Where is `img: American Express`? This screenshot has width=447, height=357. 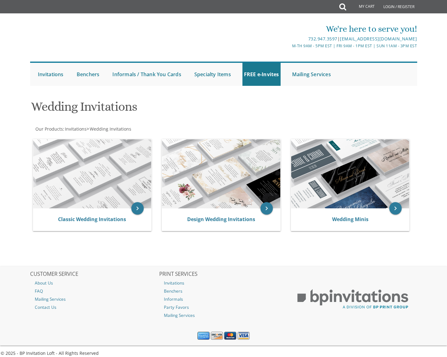 img: American Express is located at coordinates (203, 335).